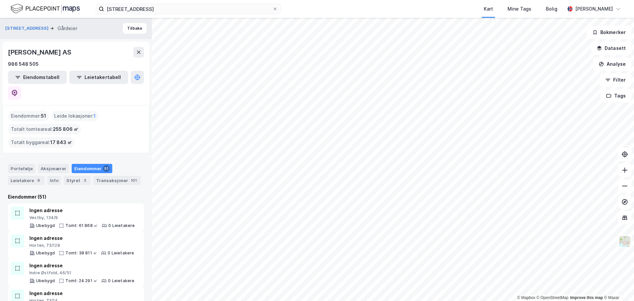 The width and height of the screenshot is (634, 301). I want to click on button: Filter, so click(615, 80).